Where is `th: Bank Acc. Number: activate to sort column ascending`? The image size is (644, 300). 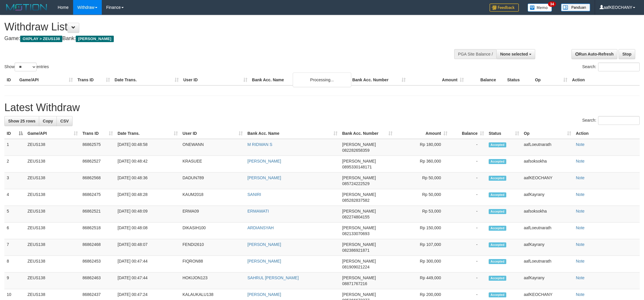 th: Bank Acc. Number: activate to sort column ascending is located at coordinates (368, 133).